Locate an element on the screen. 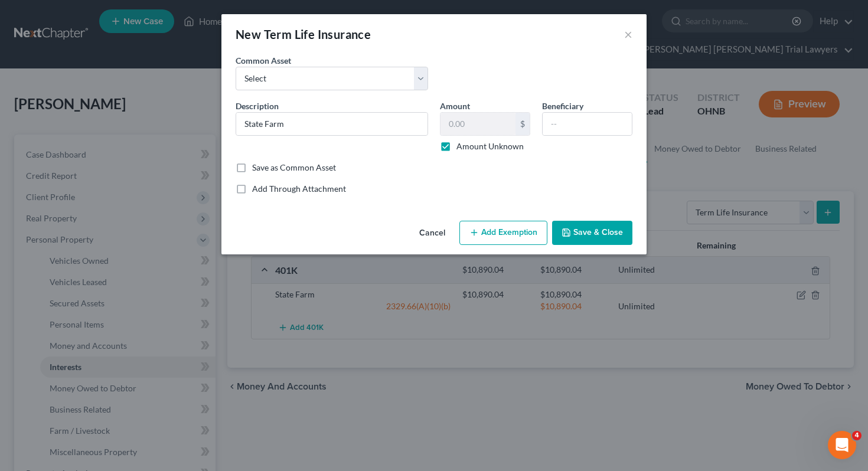  label: Common Asset is located at coordinates (263, 60).